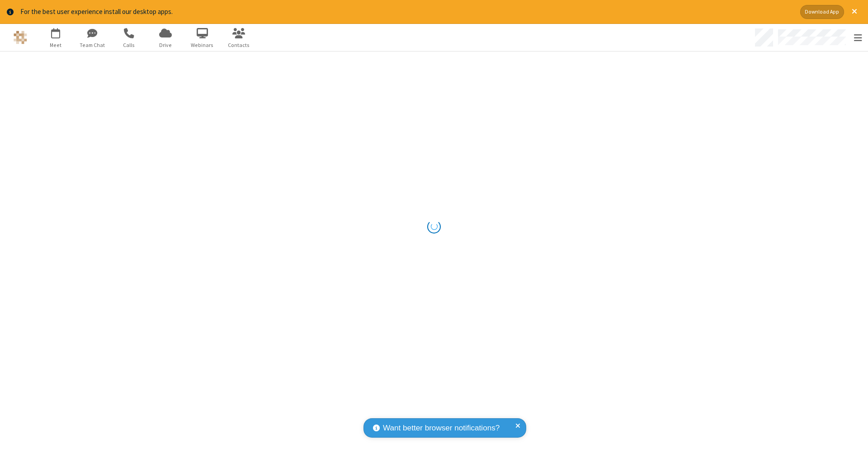 Image resolution: width=868 pixels, height=453 pixels. Describe the element at coordinates (202, 45) in the screenshot. I see `span: Webinars` at that location.